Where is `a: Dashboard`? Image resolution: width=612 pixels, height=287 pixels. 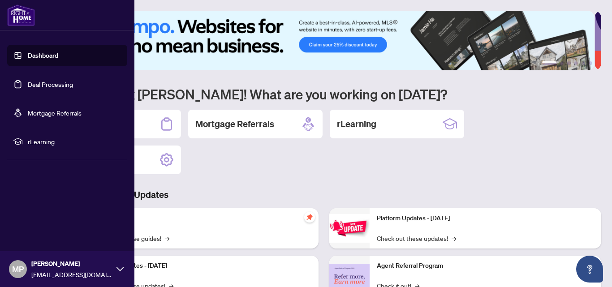 a: Dashboard is located at coordinates (43, 56).